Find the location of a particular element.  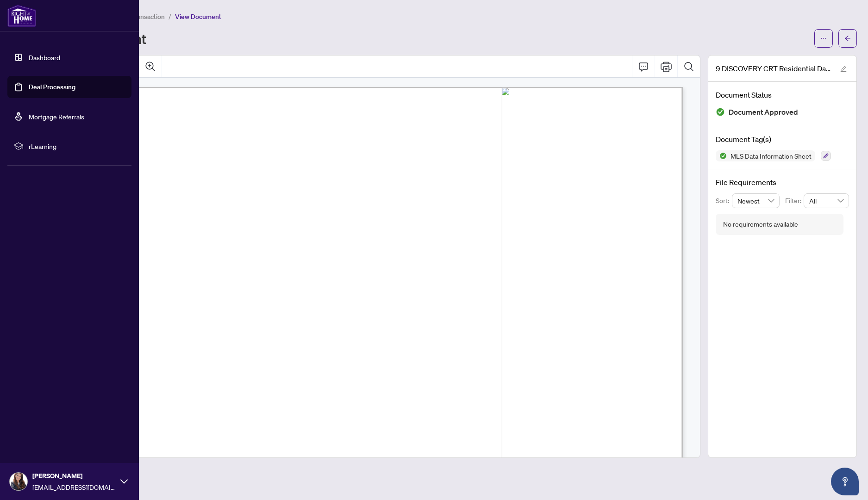

h4: File Requirements is located at coordinates (782, 182).